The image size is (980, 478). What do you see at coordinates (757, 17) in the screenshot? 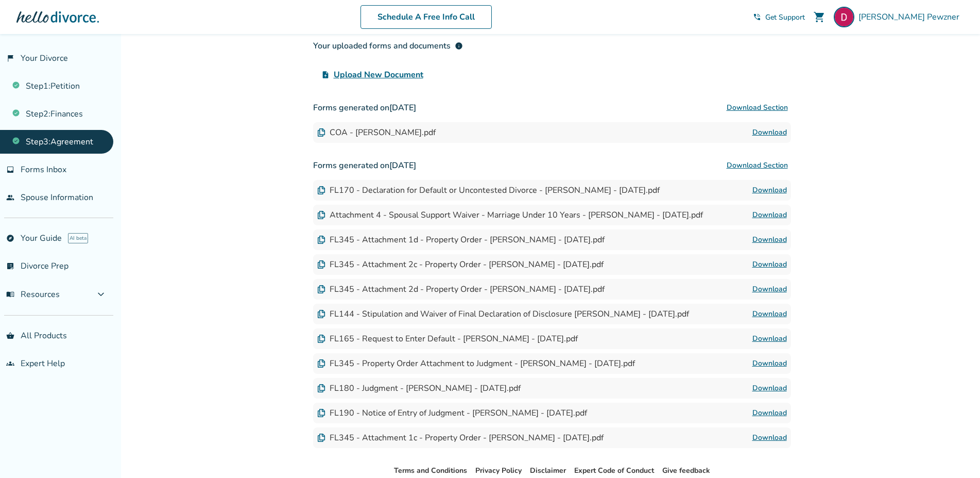
I see `span: phone_in_talk` at bounding box center [757, 17].